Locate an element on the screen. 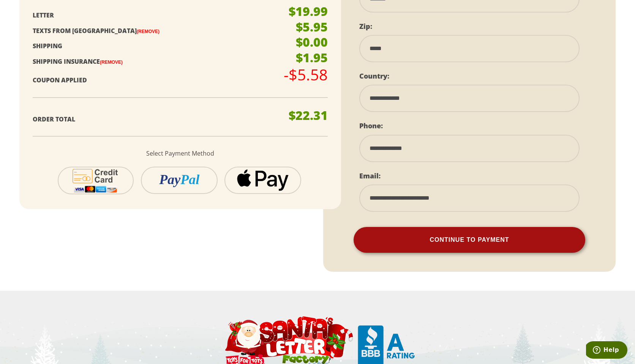  label: Email: is located at coordinates (370, 176).